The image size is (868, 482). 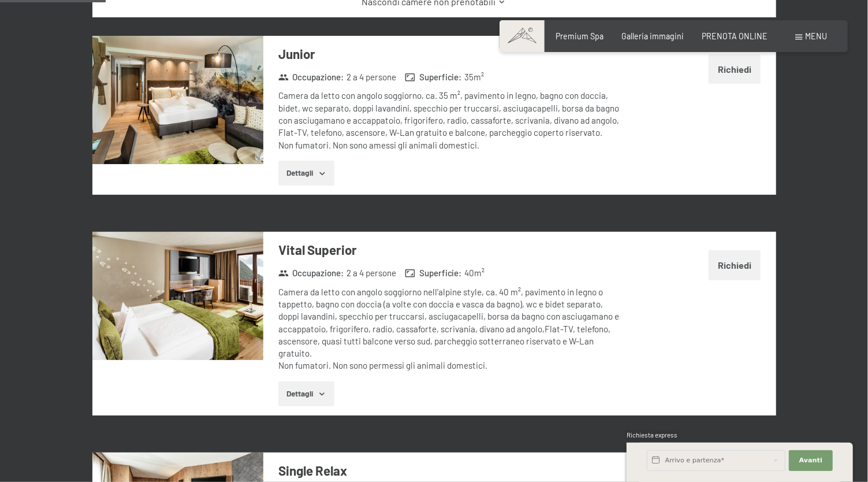 What do you see at coordinates (579, 36) in the screenshot?
I see `a: Premium Spa` at bounding box center [579, 36].